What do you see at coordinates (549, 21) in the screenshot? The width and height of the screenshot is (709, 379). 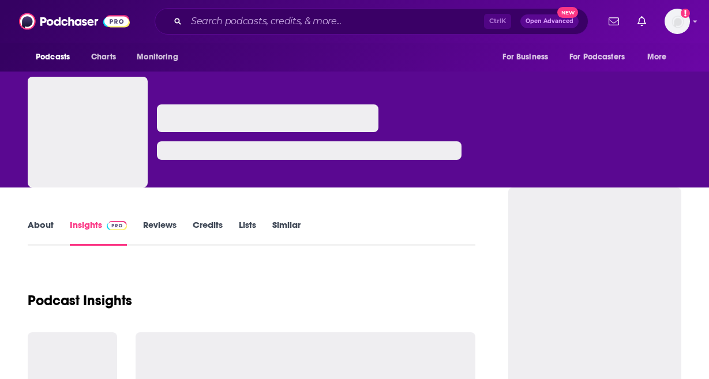 I see `span: Open Advanced` at bounding box center [549, 21].